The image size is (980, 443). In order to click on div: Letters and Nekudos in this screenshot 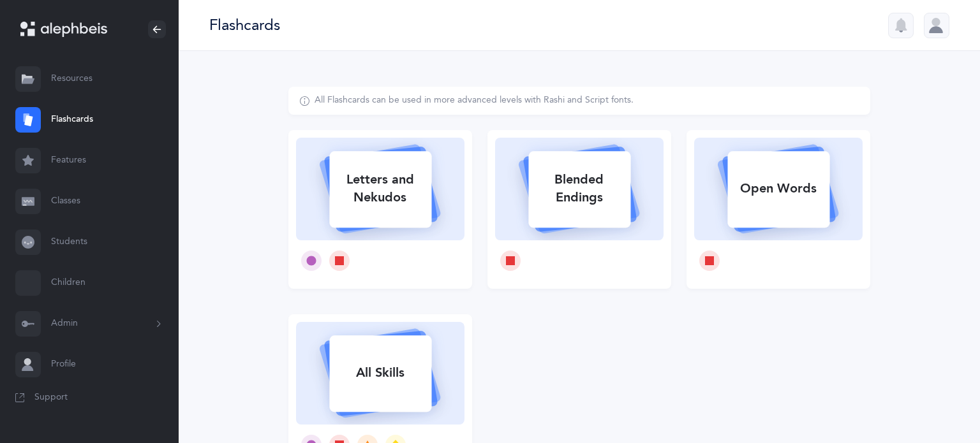, I will do `click(380, 189)`.